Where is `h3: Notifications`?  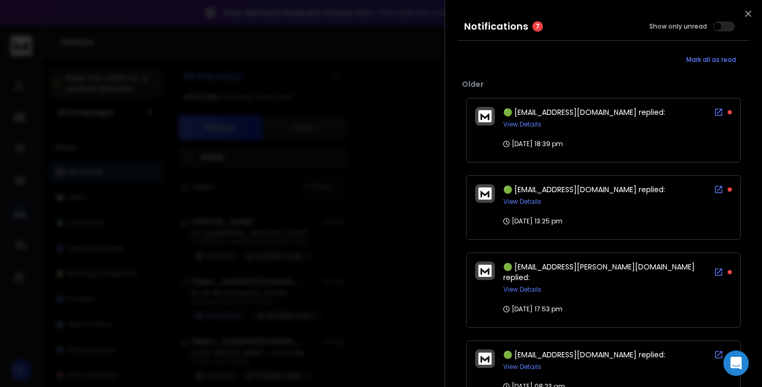 h3: Notifications is located at coordinates (496, 26).